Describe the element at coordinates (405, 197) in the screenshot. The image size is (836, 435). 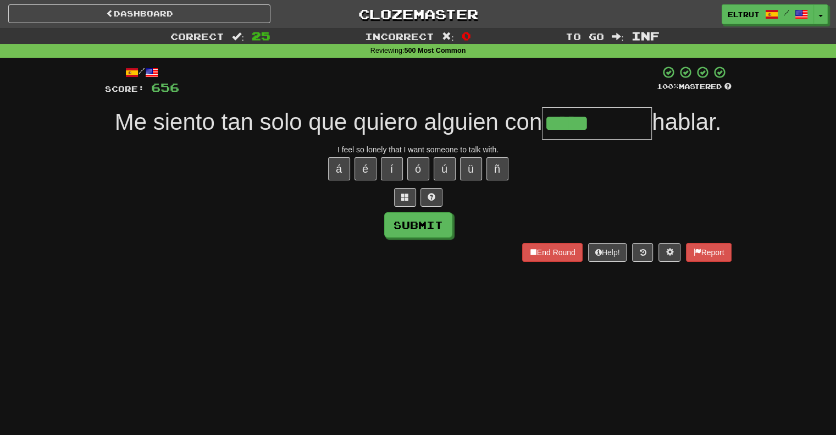
I see `button: Switch sentence to multiple choice alt+p` at that location.